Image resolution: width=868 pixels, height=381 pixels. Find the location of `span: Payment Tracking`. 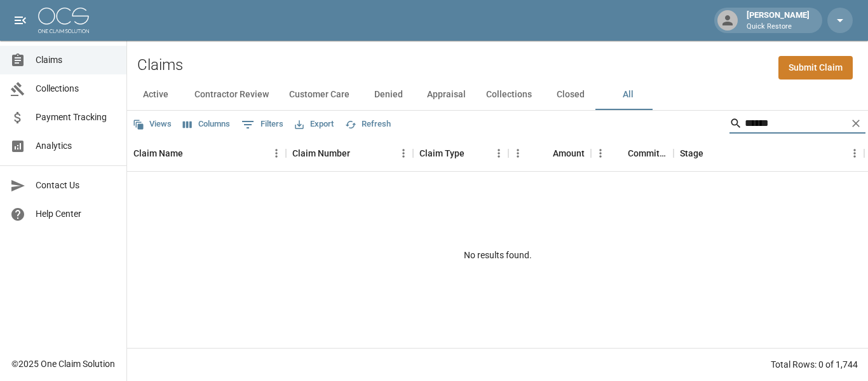

span: Payment Tracking is located at coordinates (76, 117).